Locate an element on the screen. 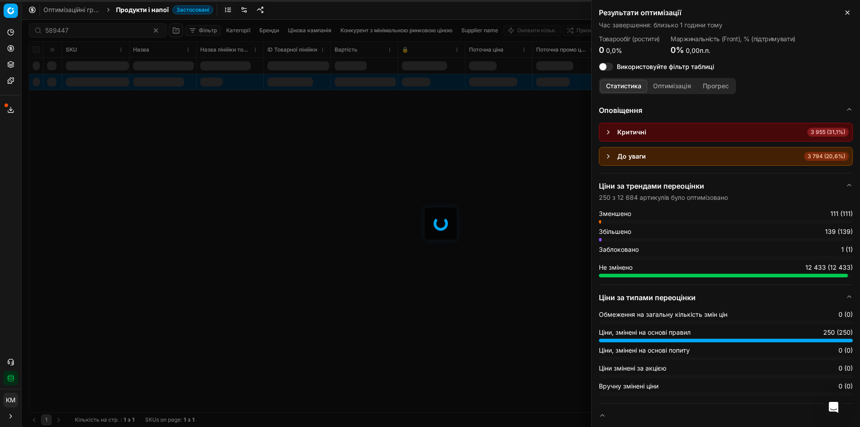 This screenshot has width=860, height=427. span: 250 (250) is located at coordinates (838, 332).